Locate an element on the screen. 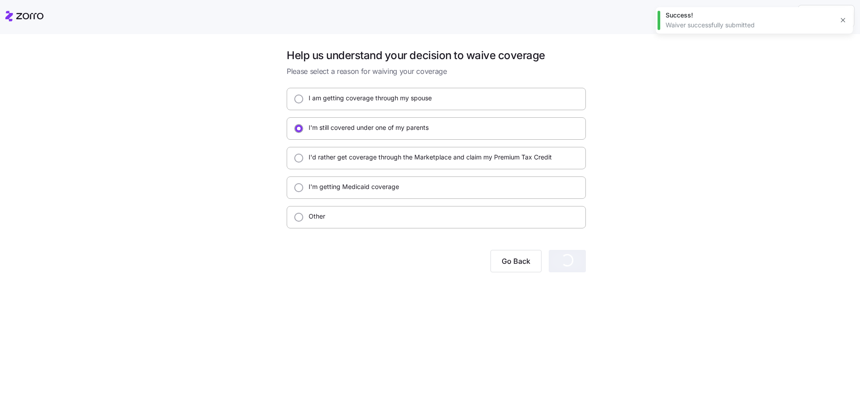 The image size is (860, 408). div: Success! is located at coordinates (749, 15).